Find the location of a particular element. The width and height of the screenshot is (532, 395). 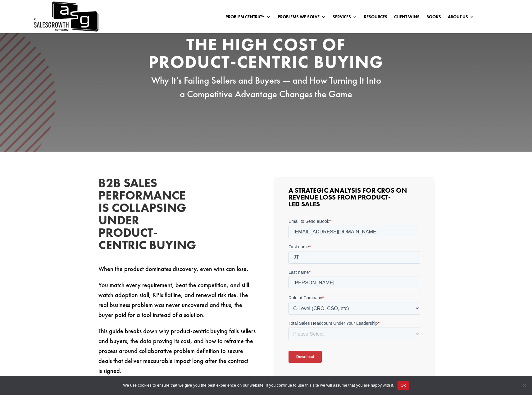

a: Resources is located at coordinates (375, 18).